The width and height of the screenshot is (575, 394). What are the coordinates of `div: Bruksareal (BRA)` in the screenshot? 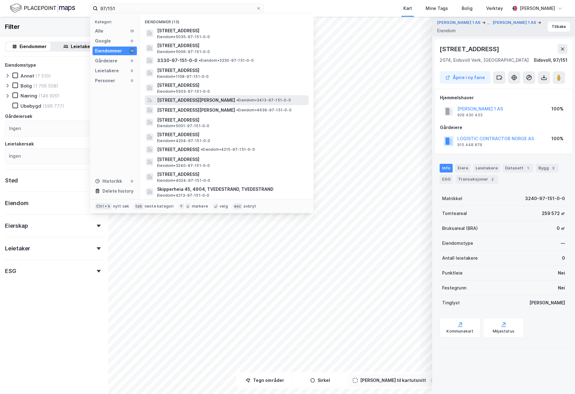 It's located at (460, 228).